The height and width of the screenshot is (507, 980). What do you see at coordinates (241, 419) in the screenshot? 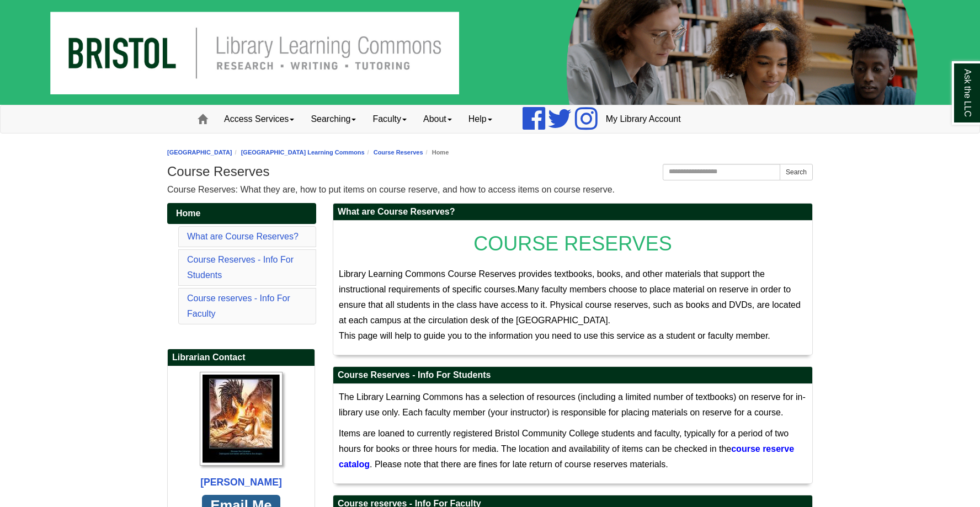
I see `img: Profile Photo` at bounding box center [241, 419].